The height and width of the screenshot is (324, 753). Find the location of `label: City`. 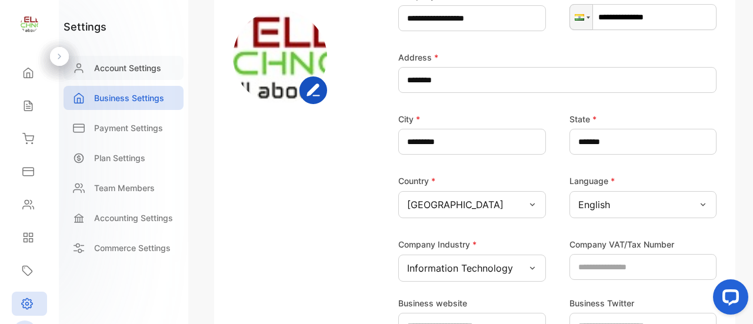

label: City is located at coordinates (409, 119).